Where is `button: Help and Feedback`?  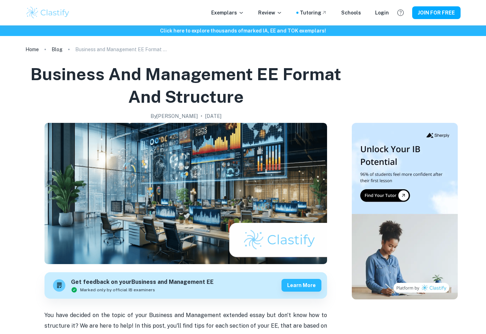
button: Help and Feedback is located at coordinates (401, 13).